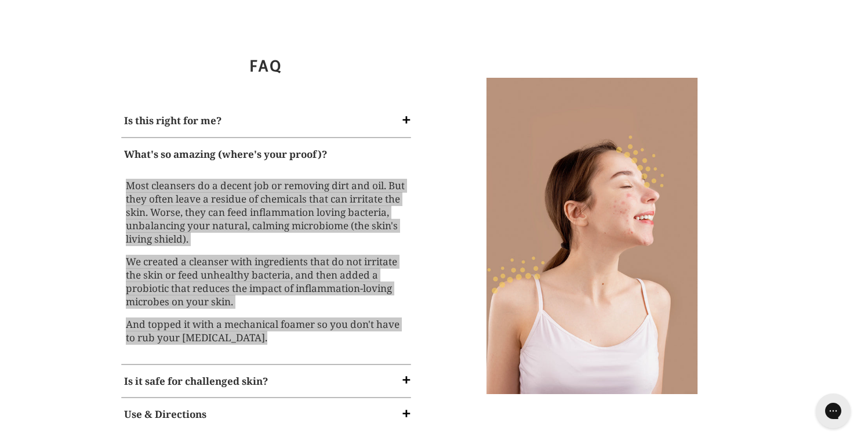 This screenshot has height=444, width=868. Describe the element at coordinates (23, 22) in the screenshot. I see `button: Gorgias live chat` at that location.